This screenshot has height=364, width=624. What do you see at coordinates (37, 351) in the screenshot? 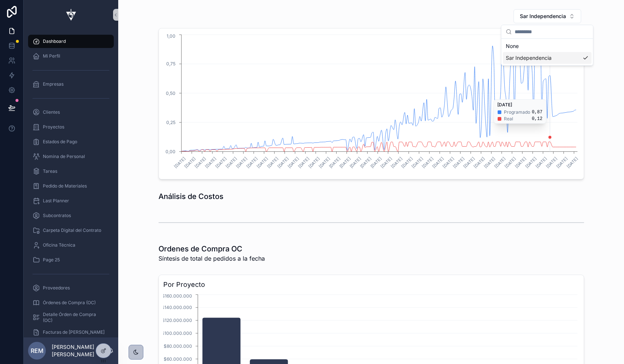
I see `span: REM` at bounding box center [37, 351].